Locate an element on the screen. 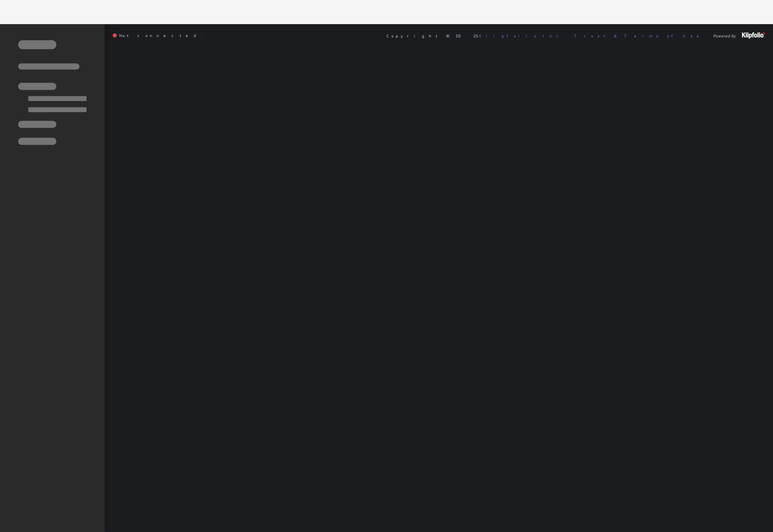 This screenshot has height=532, width=773. span: Copyright © 2025 is located at coordinates (476, 36).